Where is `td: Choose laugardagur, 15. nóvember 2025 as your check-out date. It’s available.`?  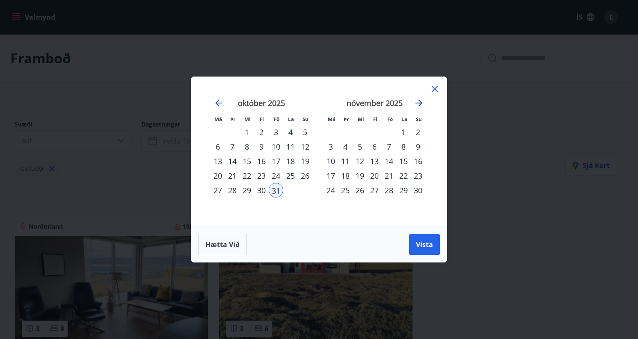
td: Choose laugardagur, 15. nóvember 2025 as your check-out date. It’s available. is located at coordinates (404, 161).